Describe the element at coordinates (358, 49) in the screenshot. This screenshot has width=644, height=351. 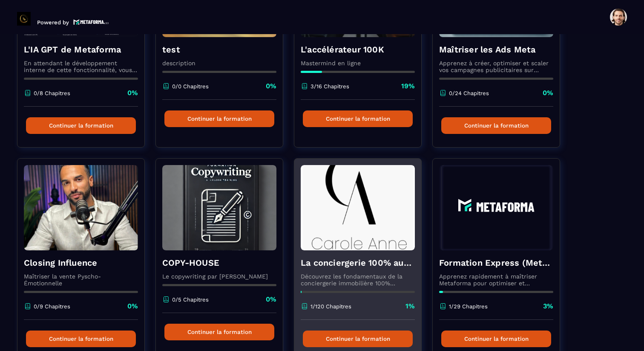
I see `h4: L'accélérateur 100K` at that location.